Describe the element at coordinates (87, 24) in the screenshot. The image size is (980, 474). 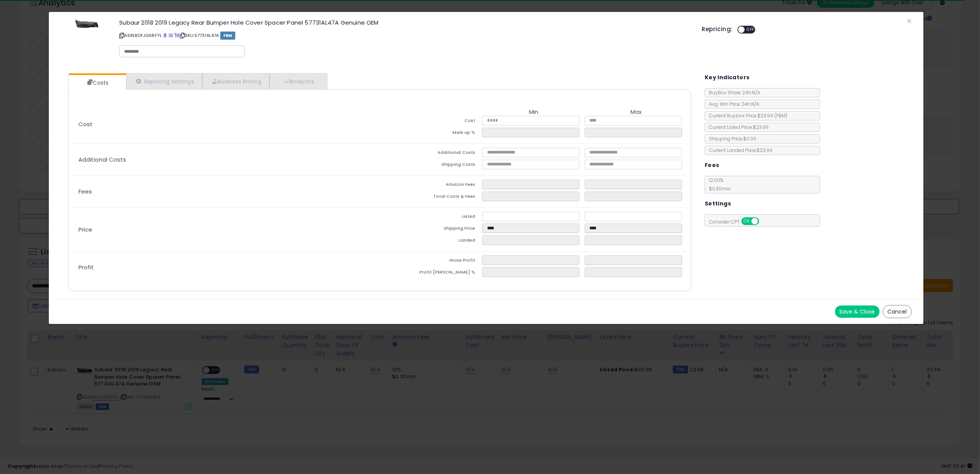
I see `img: 31OVvw9m-jL._SL60_.jpg` at that location.